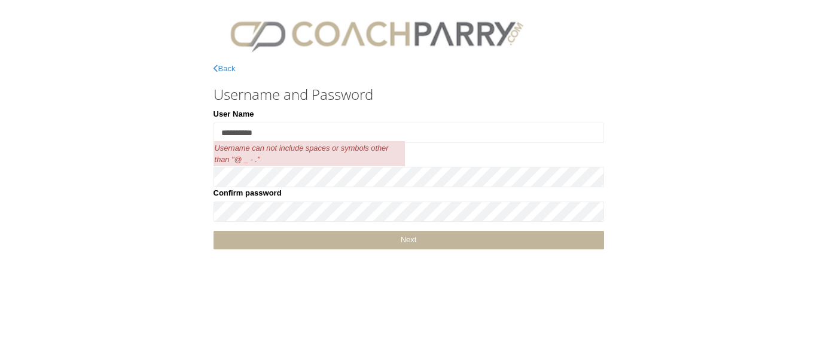 The width and height of the screenshot is (817, 363). I want to click on label: User Name, so click(234, 114).